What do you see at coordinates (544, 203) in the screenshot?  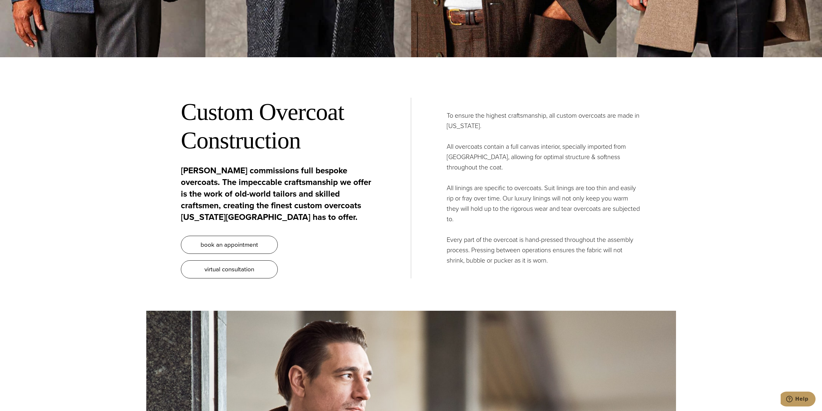 I see `p: All linings are specific to overcoats. Suit linings are too thin and easily rip or fray over time...` at bounding box center [544, 203].